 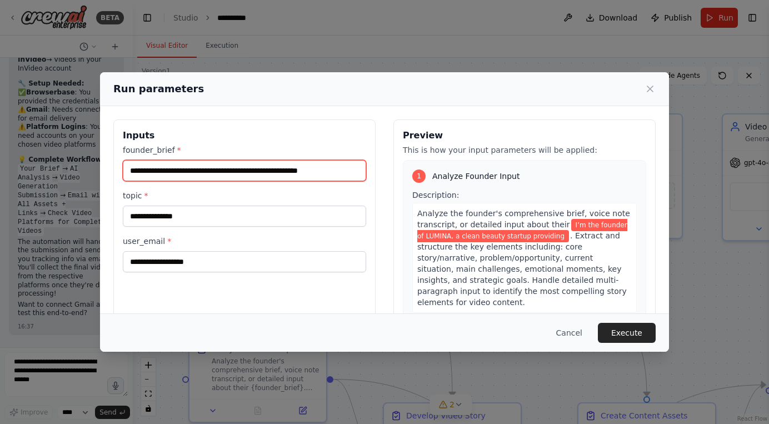 What do you see at coordinates (525, 150) in the screenshot?
I see `p: This is how your input parameters will be applied:` at bounding box center [525, 150].